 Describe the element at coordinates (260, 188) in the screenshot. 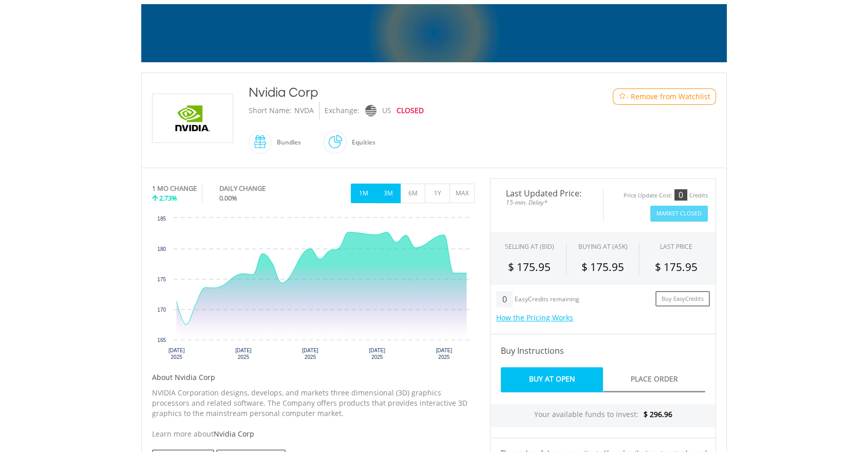

I see `div: DAILY CHANGE` at that location.